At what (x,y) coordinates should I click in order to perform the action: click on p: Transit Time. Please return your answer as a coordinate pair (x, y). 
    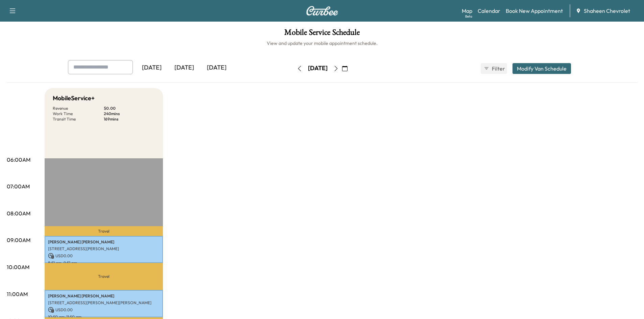
    Looking at the image, I should click on (78, 119).